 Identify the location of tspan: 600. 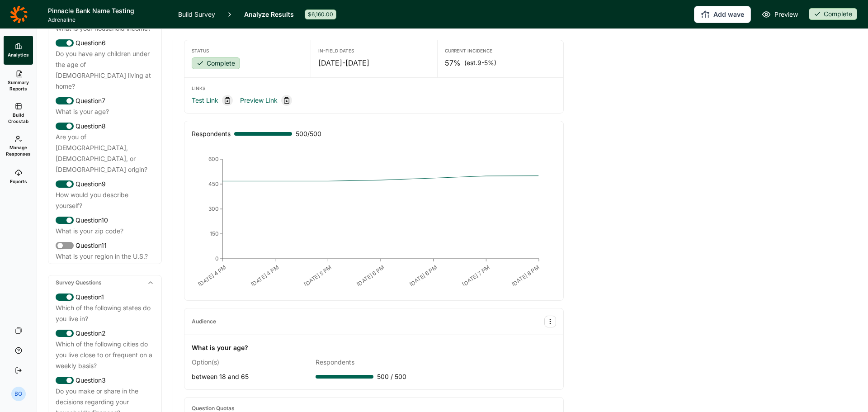
(214, 159).